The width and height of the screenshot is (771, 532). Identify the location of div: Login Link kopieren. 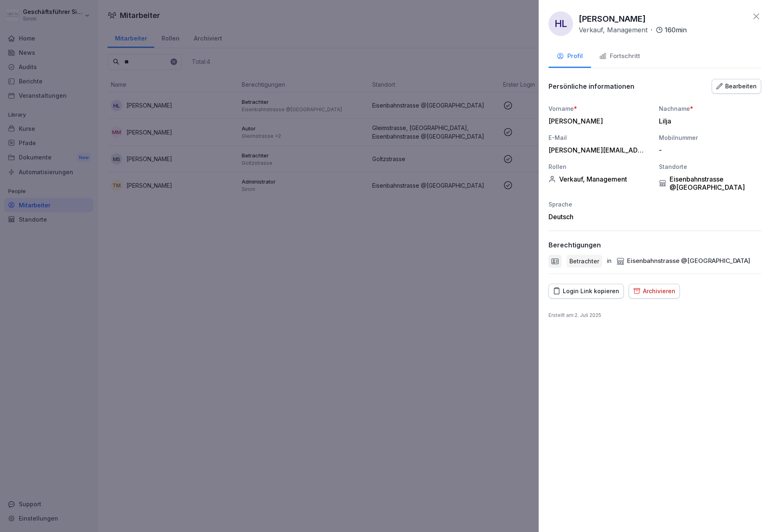
(586, 291).